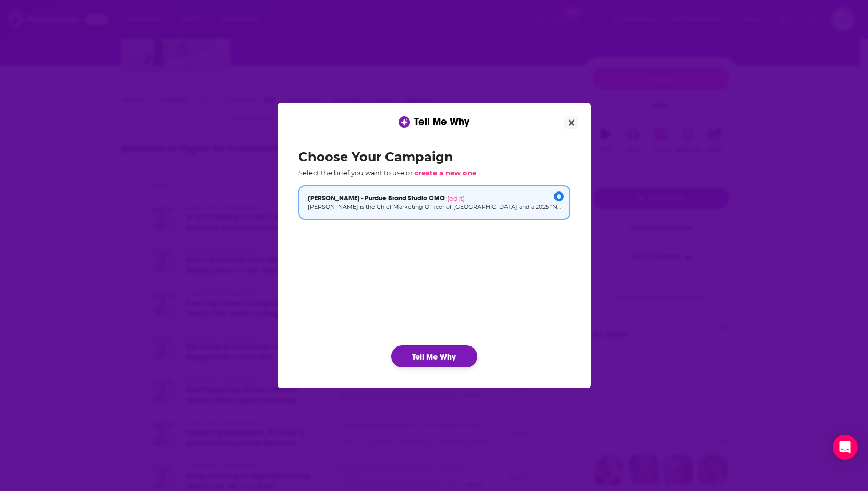 This screenshot has width=868, height=491. Describe the element at coordinates (845, 447) in the screenshot. I see `div: Open Intercom Messenger` at that location.